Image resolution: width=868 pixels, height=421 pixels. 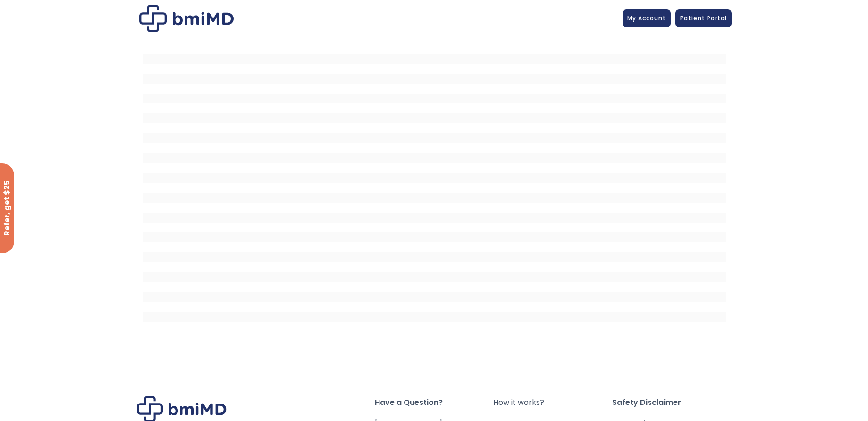 I want to click on span: My Account, so click(x=647, y=18).